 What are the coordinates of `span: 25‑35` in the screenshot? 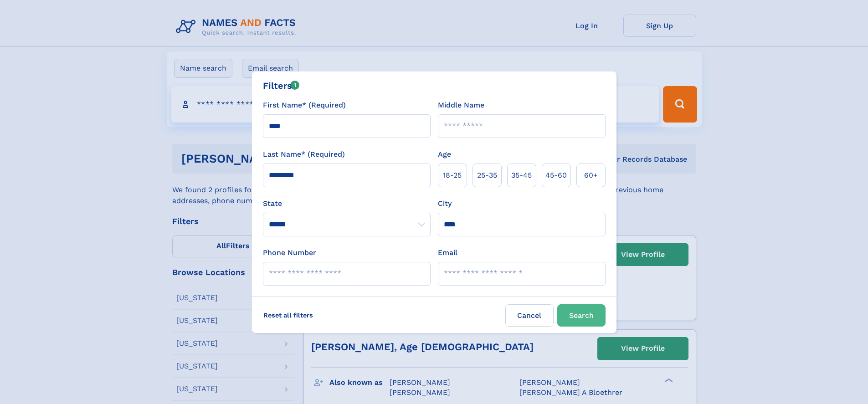 It's located at (487, 176).